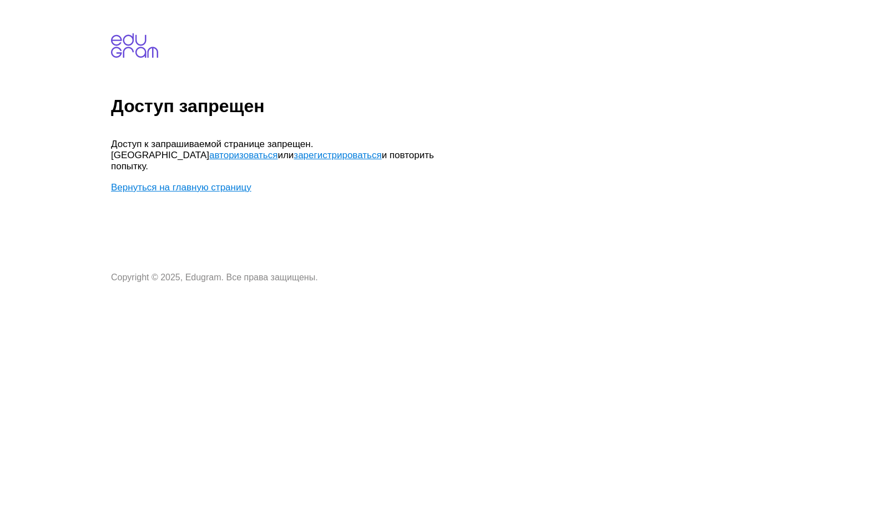 This screenshot has width=888, height=509. What do you see at coordinates (243, 155) in the screenshot?
I see `a: авторизоваться` at bounding box center [243, 155].